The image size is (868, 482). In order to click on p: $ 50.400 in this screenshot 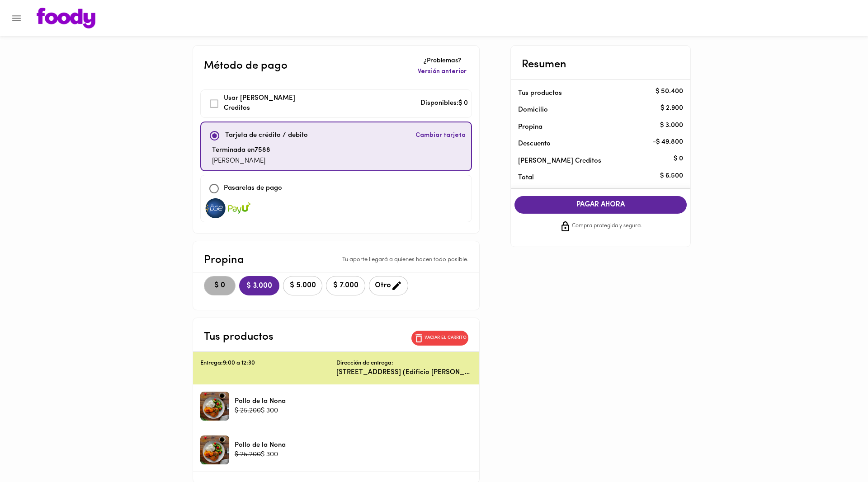, I will do `click(669, 91)`.